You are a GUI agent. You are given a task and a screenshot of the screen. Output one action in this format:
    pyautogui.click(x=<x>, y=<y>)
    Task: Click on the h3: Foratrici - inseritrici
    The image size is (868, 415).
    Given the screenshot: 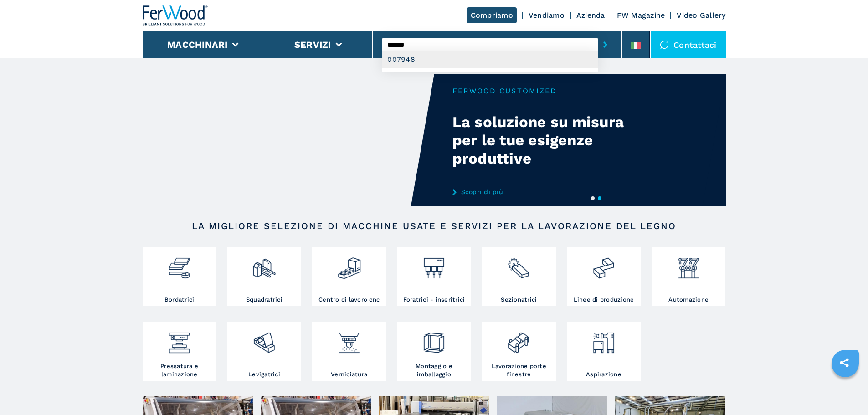 What is the action you would take?
    pyautogui.click(x=434, y=299)
    